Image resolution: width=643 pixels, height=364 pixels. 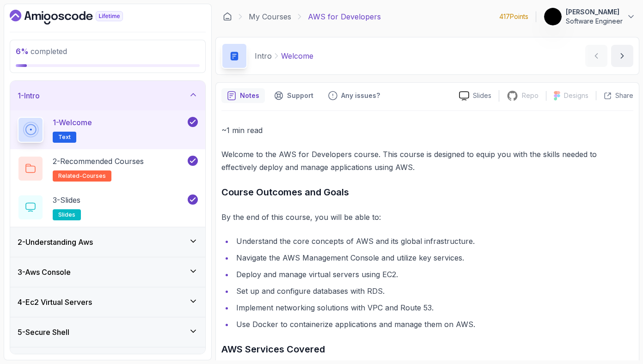 What do you see at coordinates (427, 350) in the screenshot?
I see `h3: AWS Services Covered` at bounding box center [427, 350].